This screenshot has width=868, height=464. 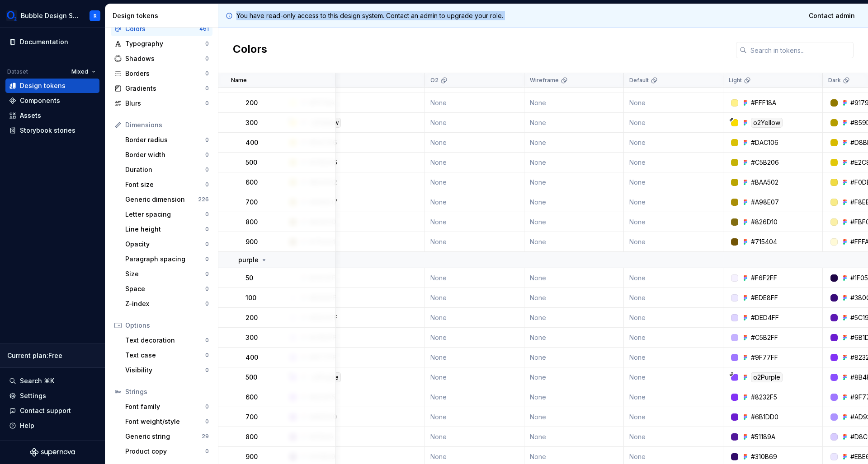 What do you see at coordinates (166, 340) in the screenshot?
I see `a: Text decoration0` at bounding box center [166, 340].